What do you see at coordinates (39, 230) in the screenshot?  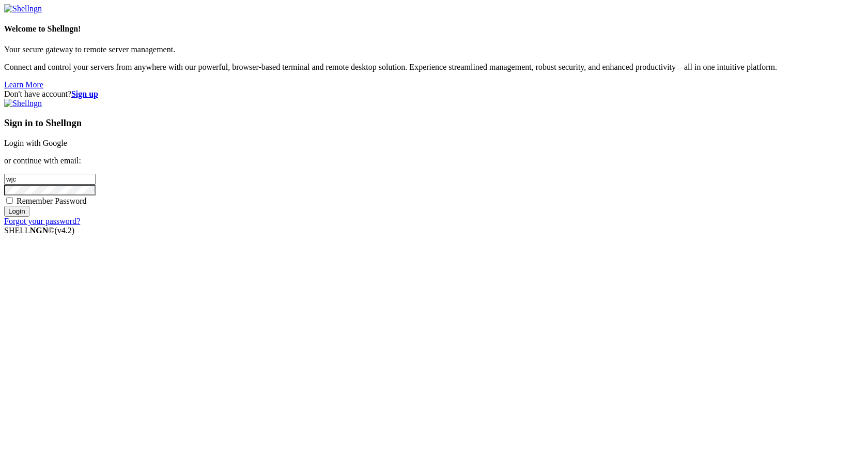 I see `span: SHELL ©` at bounding box center [39, 230].